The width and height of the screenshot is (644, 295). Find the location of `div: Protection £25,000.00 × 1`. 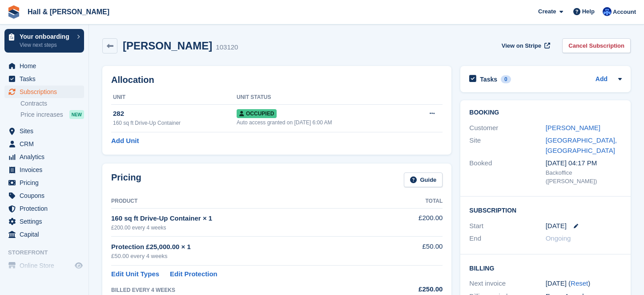

div: Protection £25,000.00 × 1 is located at coordinates (246, 247).